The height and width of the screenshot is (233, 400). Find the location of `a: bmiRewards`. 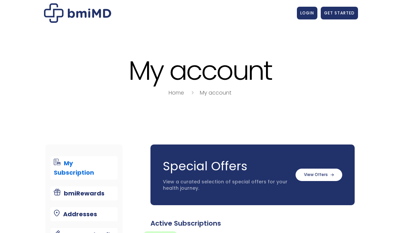

a: bmiRewards is located at coordinates (84, 194).